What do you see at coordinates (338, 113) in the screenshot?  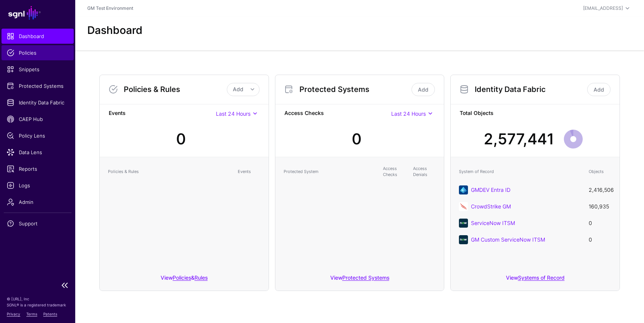 I see `strong: Access Checks` at bounding box center [338, 113].